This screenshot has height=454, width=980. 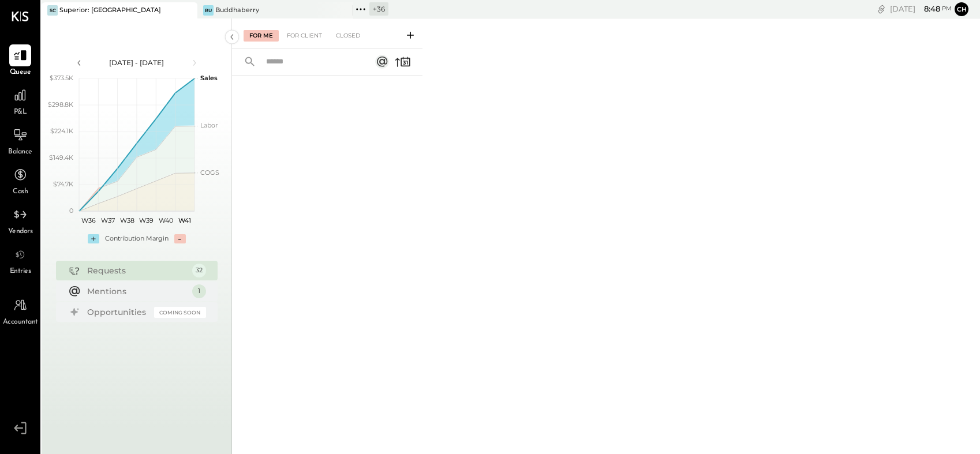 What do you see at coordinates (52, 10) in the screenshot?
I see `div: SC` at bounding box center [52, 10].